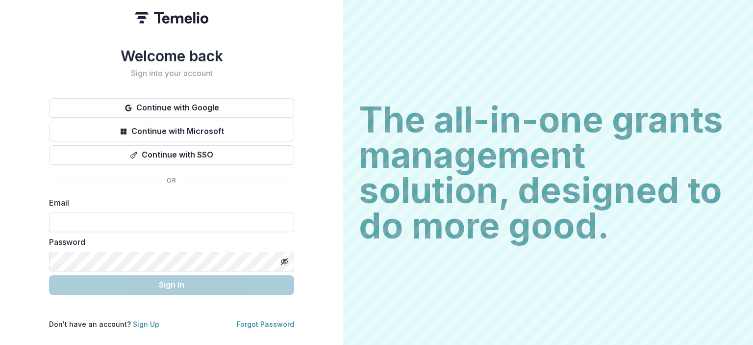 The height and width of the screenshot is (345, 753). Describe the element at coordinates (169, 242) in the screenshot. I see `label: Password` at that location.